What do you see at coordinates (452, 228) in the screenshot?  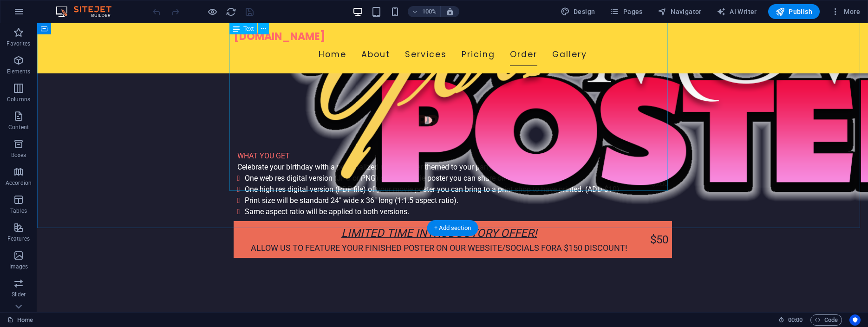 I see `div: + Add section` at bounding box center [452, 228].